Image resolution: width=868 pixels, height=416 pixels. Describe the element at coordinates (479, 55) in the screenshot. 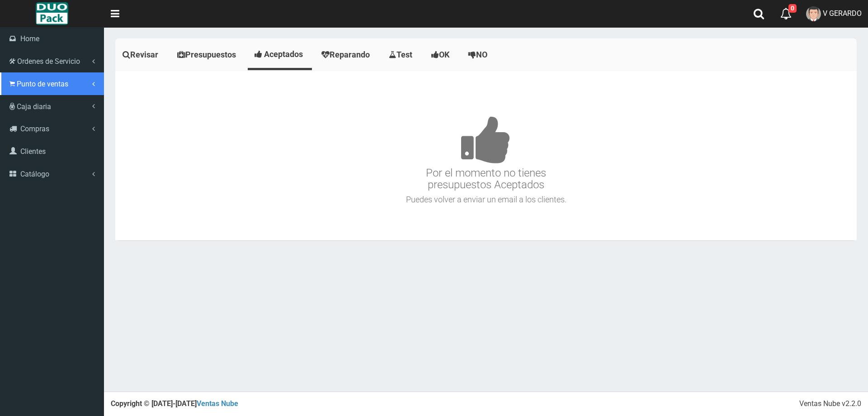

I see `a: NO` at that location.